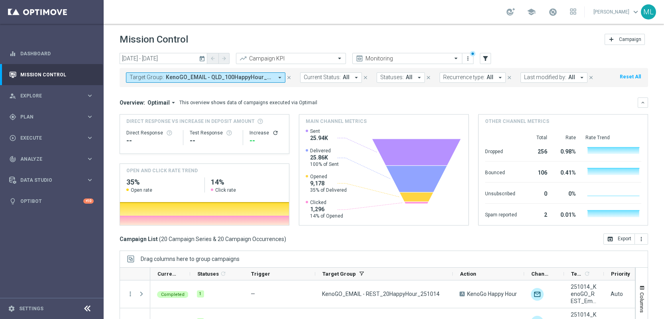  Describe the element at coordinates (208, 274) in the screenshot. I see `span: Statuses` at that location.